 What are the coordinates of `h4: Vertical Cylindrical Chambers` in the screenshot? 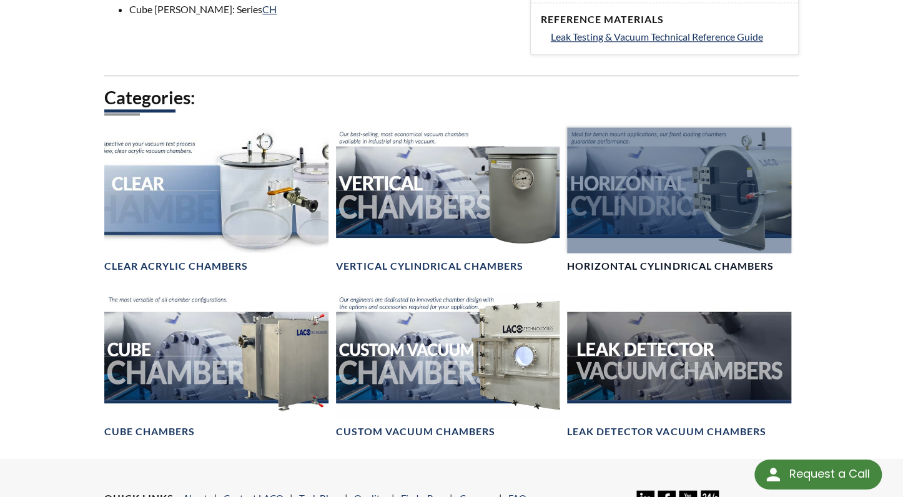 It's located at (429, 266).